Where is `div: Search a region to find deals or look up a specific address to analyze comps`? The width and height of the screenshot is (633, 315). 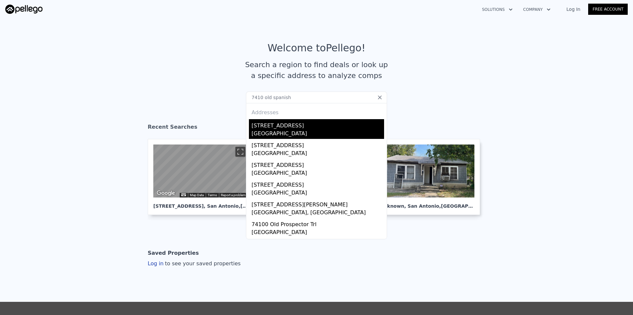
div: Search a region to find deals or look up a specific address to analyze comps is located at coordinates (316, 70).